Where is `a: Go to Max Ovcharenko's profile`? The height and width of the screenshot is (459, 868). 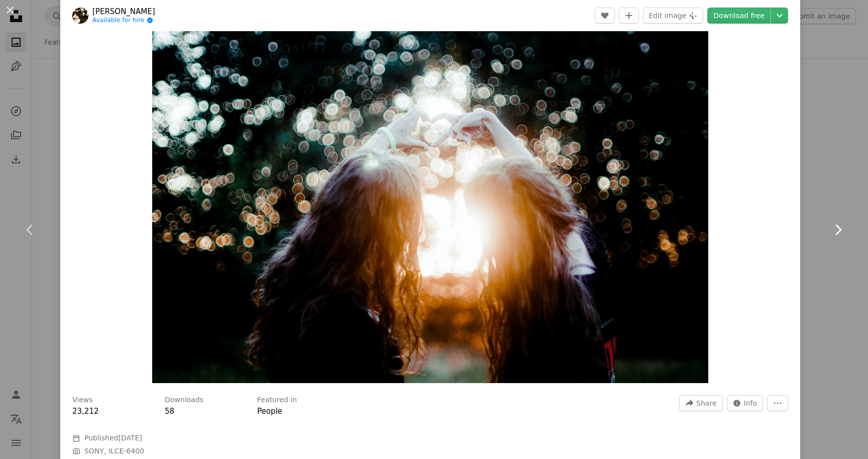
a: Go to Max Ovcharenko's profile is located at coordinates (80, 16).